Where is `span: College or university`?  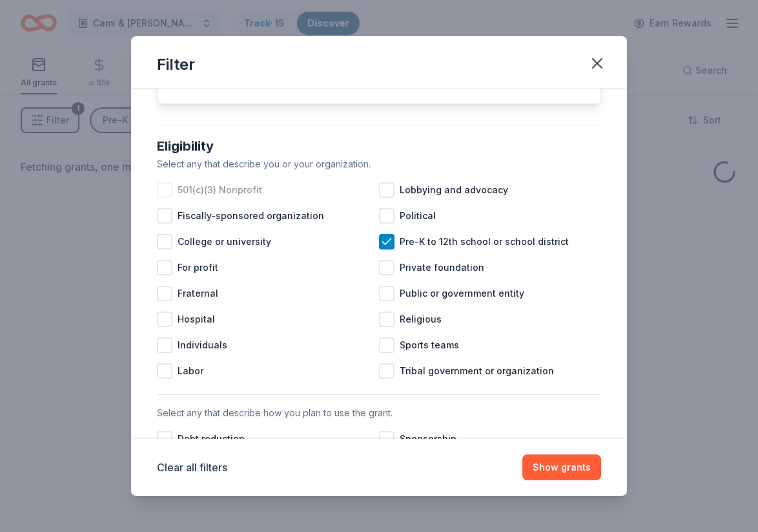
span: College or university is located at coordinates (224, 242).